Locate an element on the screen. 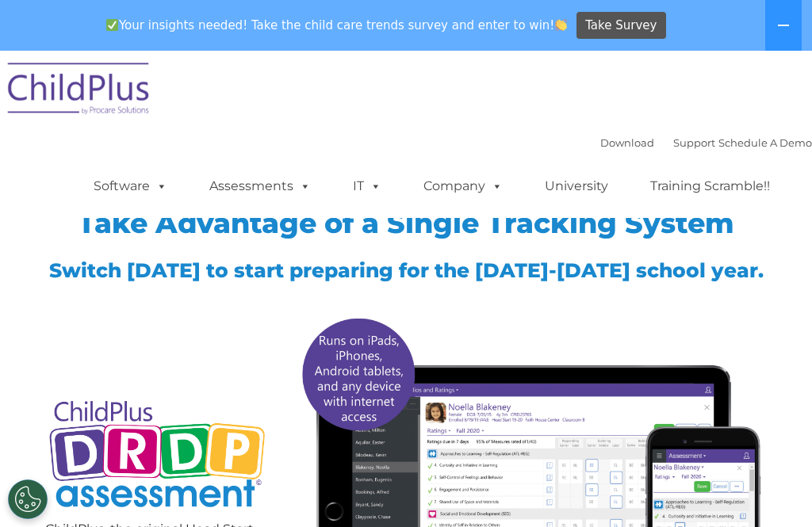  a: Schedule A Demo is located at coordinates (765, 143).